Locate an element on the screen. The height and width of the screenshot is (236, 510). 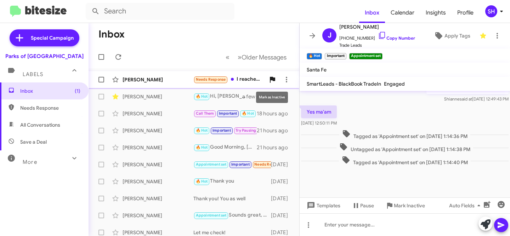
span: Older Messages is located at coordinates (264, 57).